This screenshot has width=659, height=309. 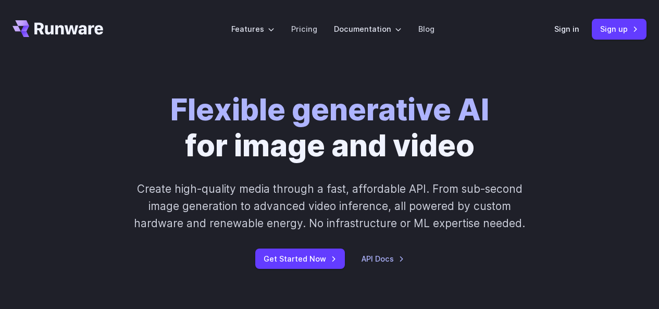 I want to click on a: Go to /, so click(x=58, y=29).